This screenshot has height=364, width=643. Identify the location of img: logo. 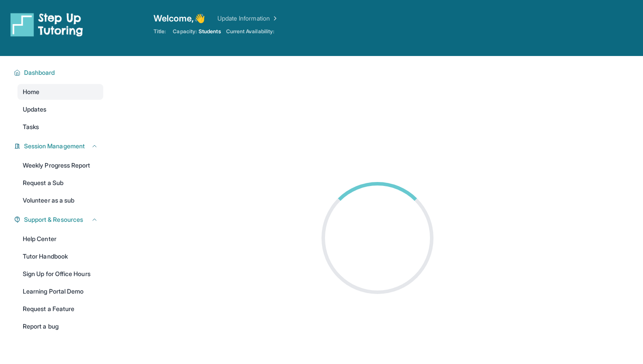
(47, 24).